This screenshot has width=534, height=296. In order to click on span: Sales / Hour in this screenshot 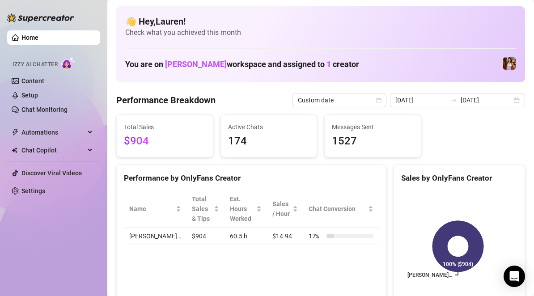, I will do `click(281, 209)`.